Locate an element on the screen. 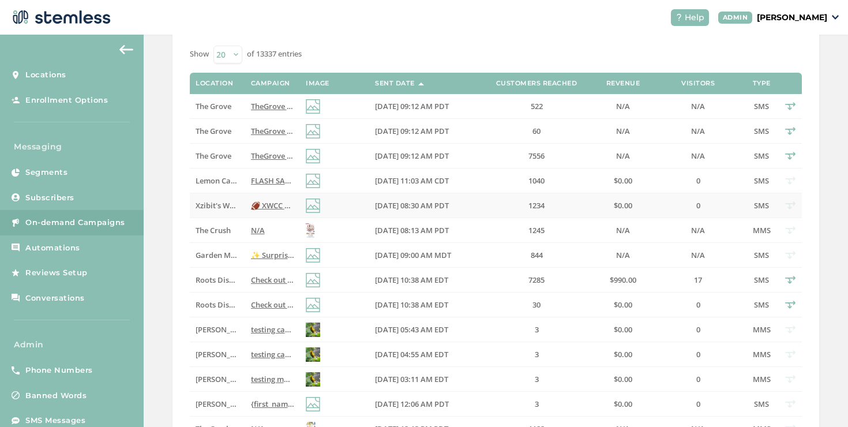  span: Automations is located at coordinates (53, 248).